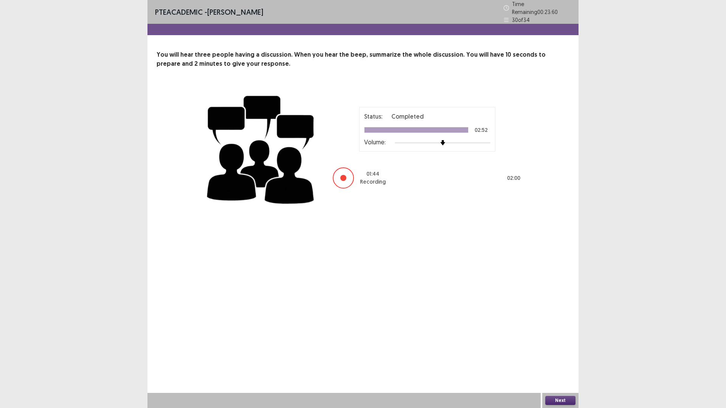 Image resolution: width=726 pixels, height=408 pixels. What do you see at coordinates (373, 174) in the screenshot?
I see `p: 01 : 44` at bounding box center [373, 174].